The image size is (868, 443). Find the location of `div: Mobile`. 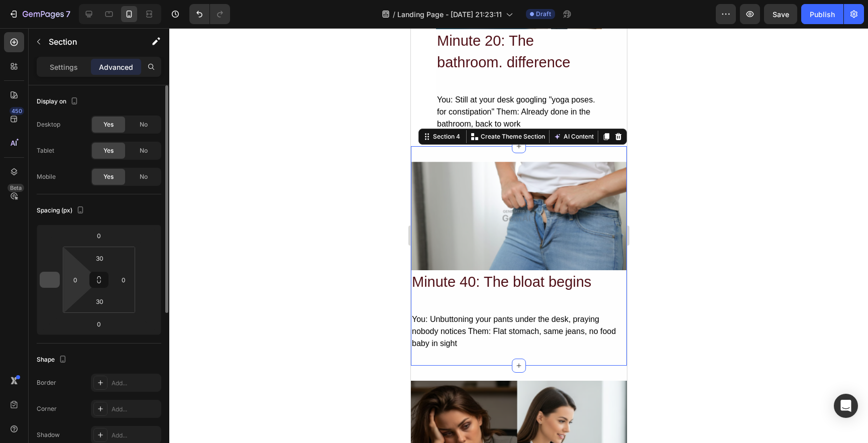

div: Mobile is located at coordinates (46, 177).